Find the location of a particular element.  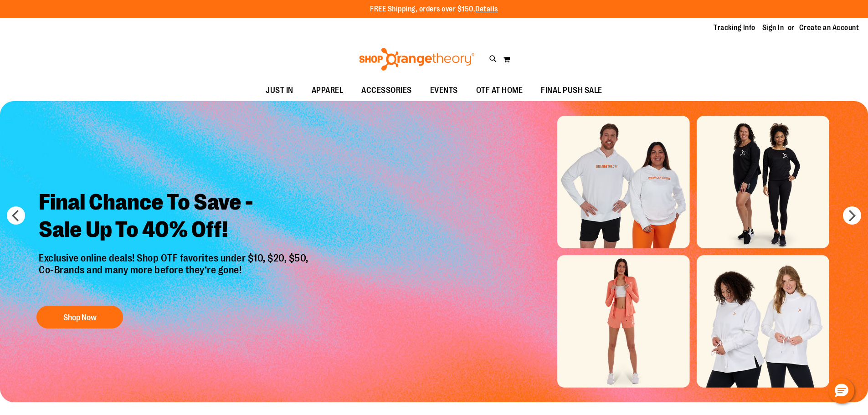

a: ACCESSORIES is located at coordinates (386, 91).